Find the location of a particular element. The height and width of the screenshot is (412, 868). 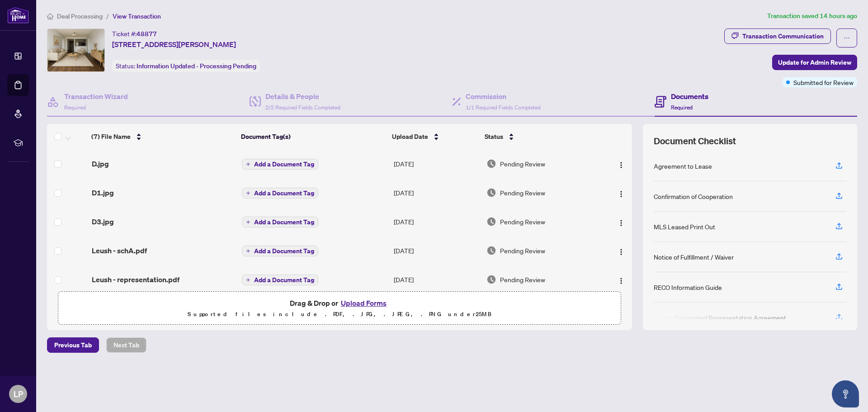

div: Transaction Communication is located at coordinates (783, 36).